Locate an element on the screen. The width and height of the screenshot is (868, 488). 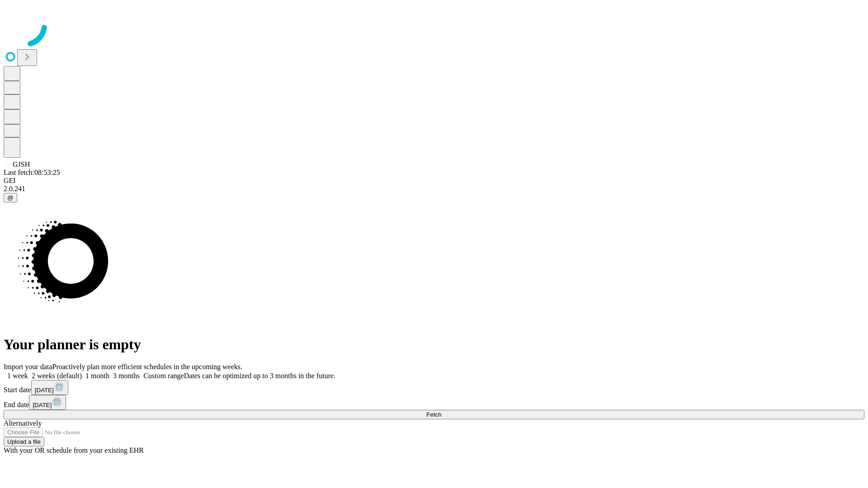
span: Dates can be optimized up to 3 months in the future. is located at coordinates (260, 375).